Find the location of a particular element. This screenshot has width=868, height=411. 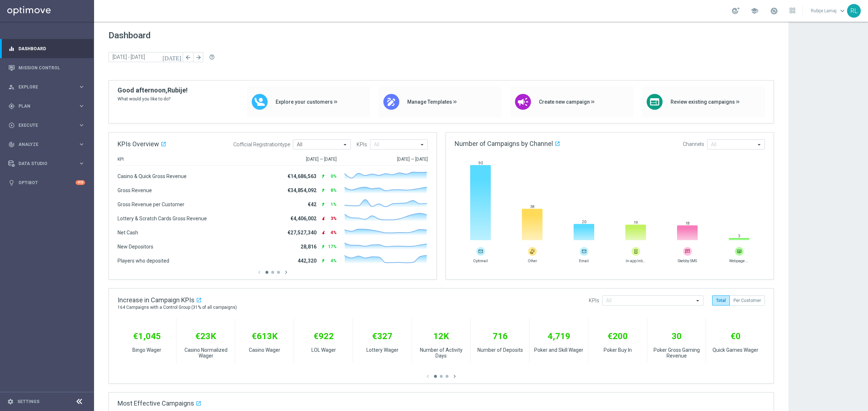

div: equalizer Dashboard is located at coordinates (46, 49).